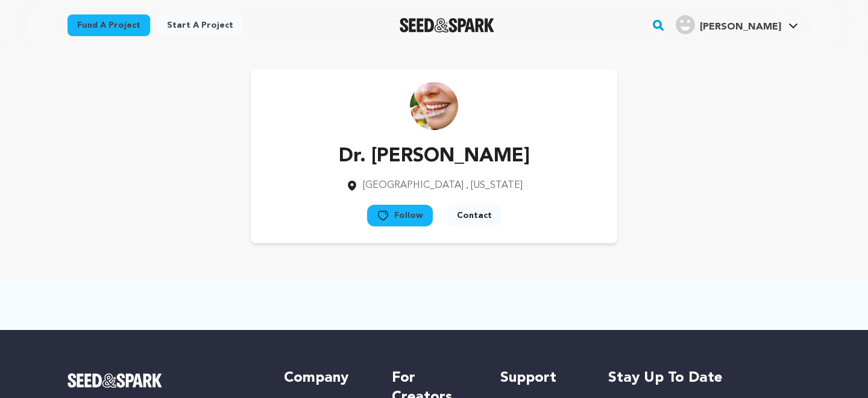  What do you see at coordinates (729, 25) in the screenshot?
I see `div: Sahu S.'s Profile` at bounding box center [729, 25].